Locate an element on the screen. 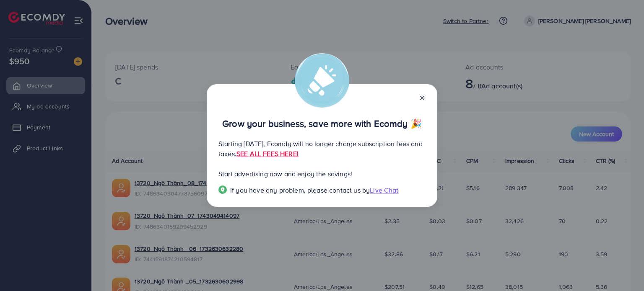 The height and width of the screenshot is (291, 644). img: Popup guide is located at coordinates (223, 190).